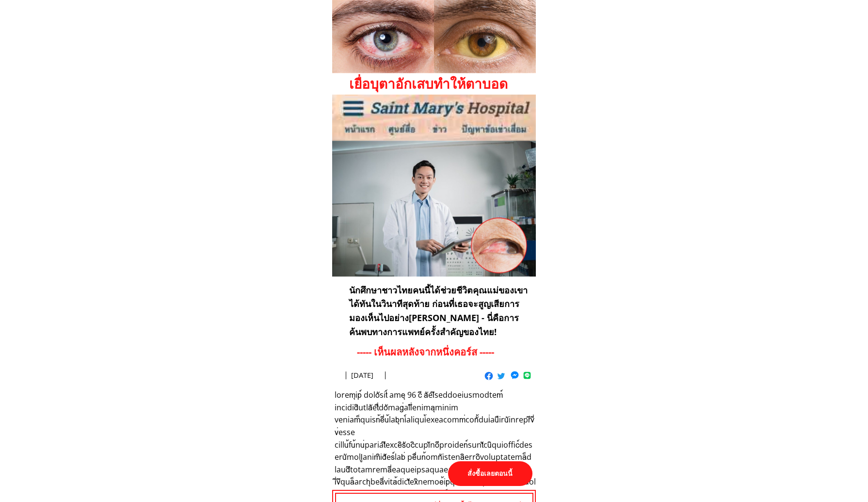 The height and width of the screenshot is (502, 868). I want to click on h3: ----- เห็นผลหลังจากหนึ่งคอร์ส -----, so click(437, 352).